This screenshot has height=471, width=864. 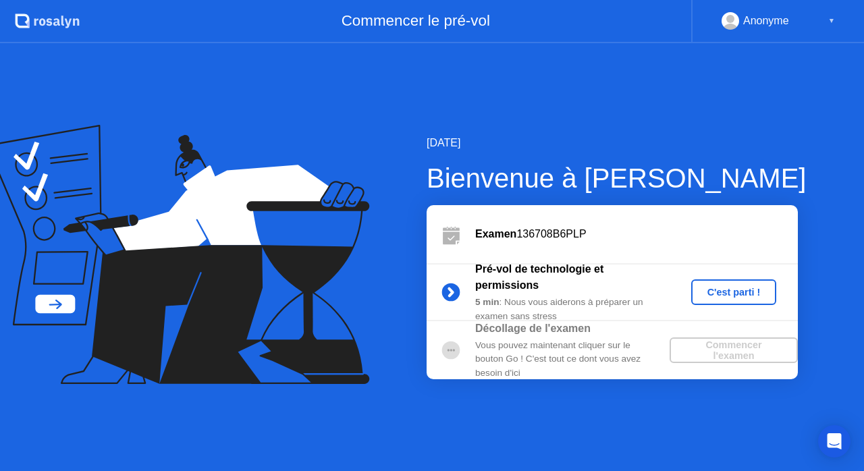 What do you see at coordinates (532, 328) in the screenshot?
I see `b: Décollage de l'examen` at bounding box center [532, 328].